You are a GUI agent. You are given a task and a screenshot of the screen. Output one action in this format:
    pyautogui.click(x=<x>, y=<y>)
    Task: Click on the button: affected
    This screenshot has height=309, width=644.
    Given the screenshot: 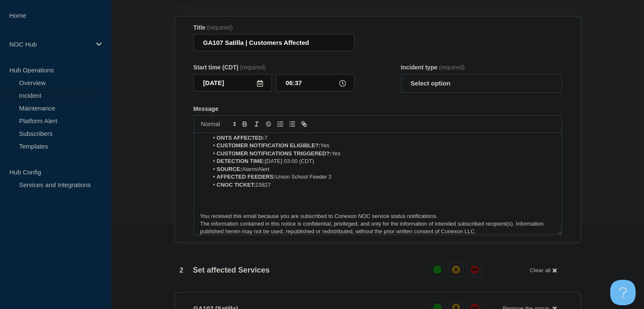 What is the action you would take?
    pyautogui.click(x=456, y=270)
    